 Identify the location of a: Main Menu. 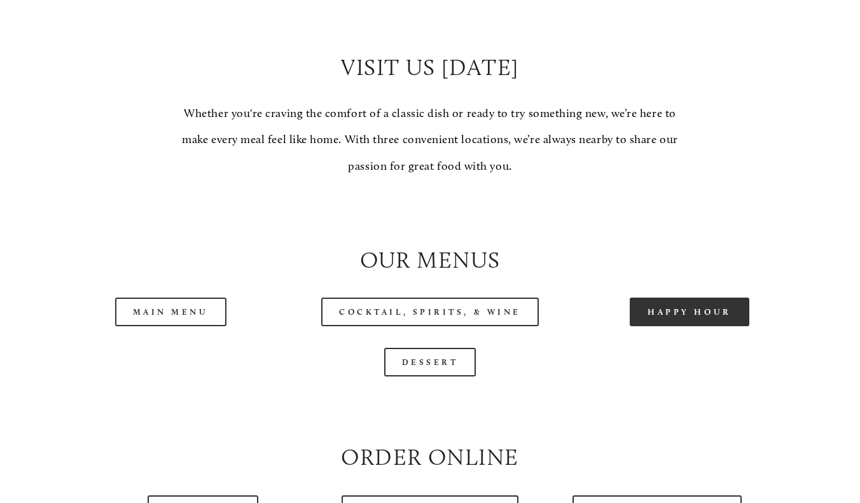
(170, 312).